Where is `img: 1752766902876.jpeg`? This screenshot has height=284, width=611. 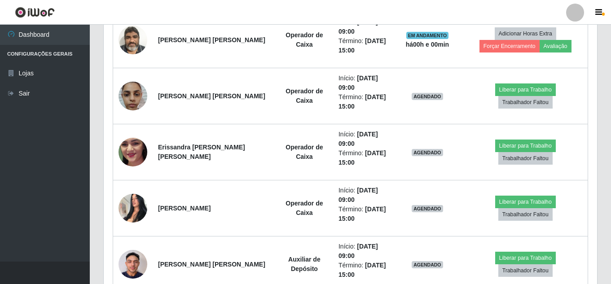 img: 1752766902876.jpeg is located at coordinates (133, 96).